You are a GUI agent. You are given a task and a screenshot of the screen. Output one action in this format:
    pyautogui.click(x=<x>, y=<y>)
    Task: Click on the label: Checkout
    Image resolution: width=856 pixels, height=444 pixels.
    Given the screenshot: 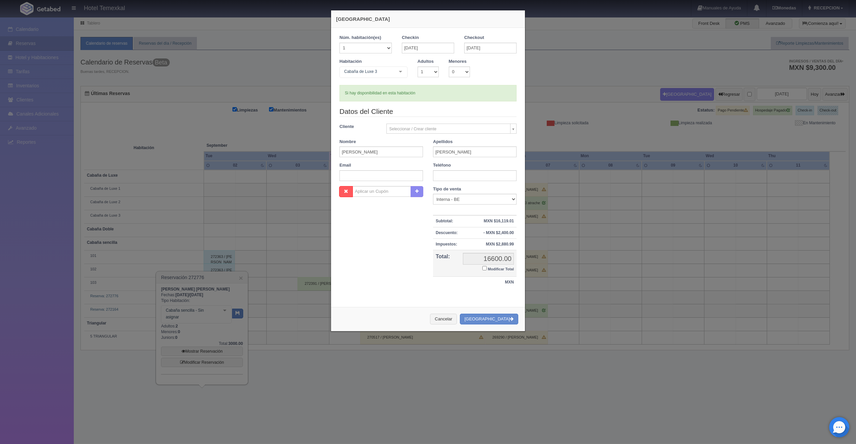 What is the action you would take?
    pyautogui.click(x=474, y=38)
    